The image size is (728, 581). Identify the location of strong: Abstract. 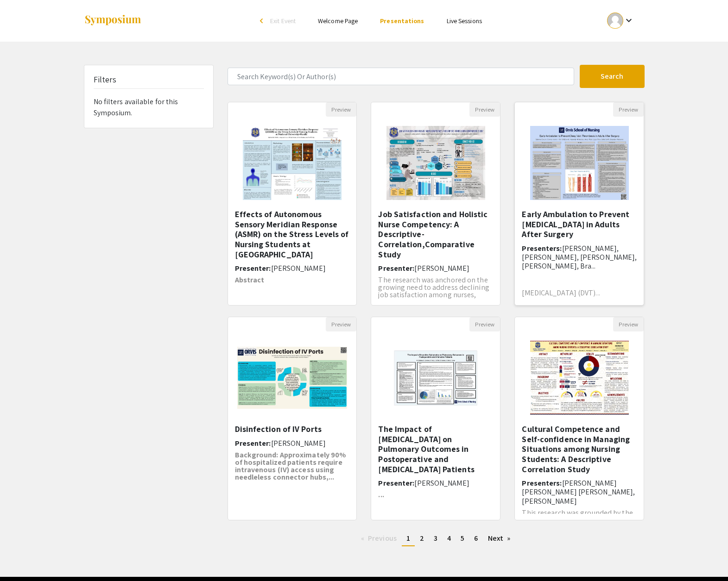
(250, 280).